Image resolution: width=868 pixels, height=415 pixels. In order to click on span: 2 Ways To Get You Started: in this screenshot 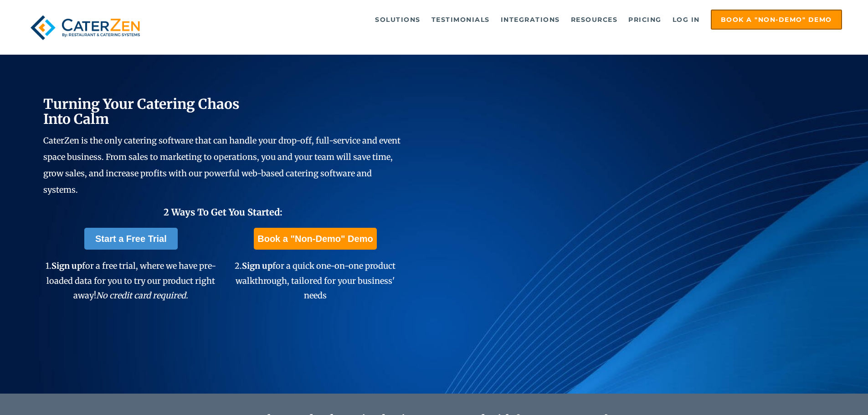, I will do `click(223, 212)`.